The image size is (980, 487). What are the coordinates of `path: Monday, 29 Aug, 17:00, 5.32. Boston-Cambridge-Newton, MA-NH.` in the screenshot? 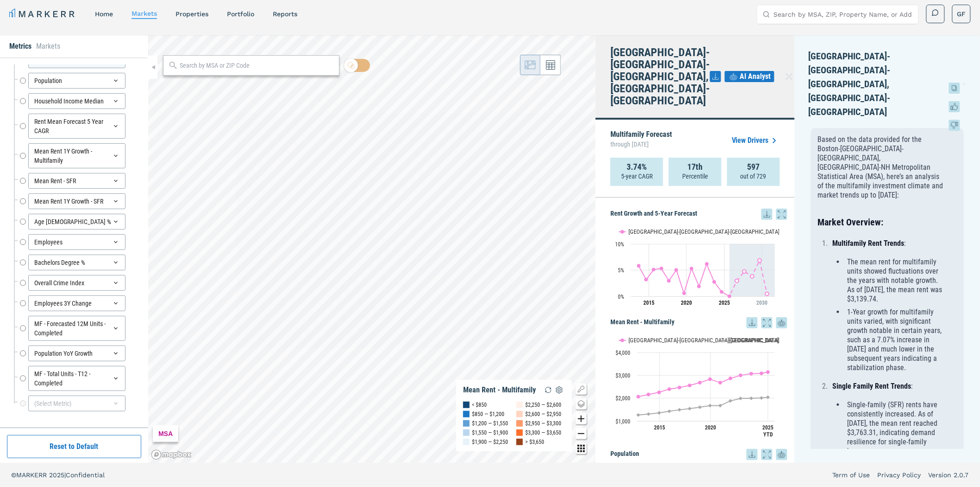 It's located at (662, 269).